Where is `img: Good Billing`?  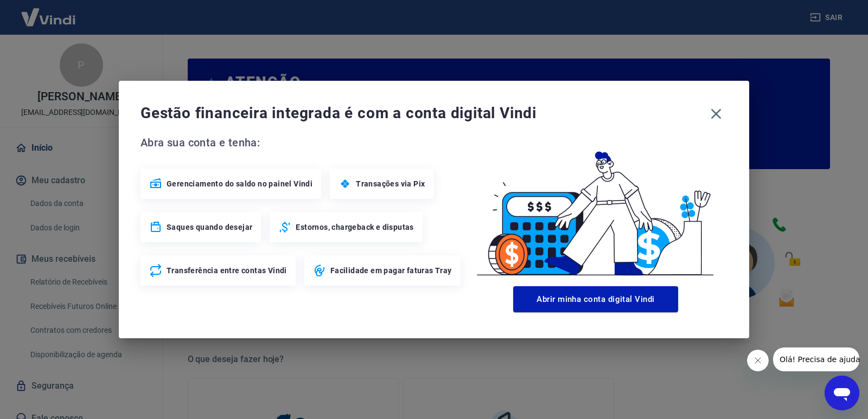 img: Good Billing is located at coordinates (595, 208).